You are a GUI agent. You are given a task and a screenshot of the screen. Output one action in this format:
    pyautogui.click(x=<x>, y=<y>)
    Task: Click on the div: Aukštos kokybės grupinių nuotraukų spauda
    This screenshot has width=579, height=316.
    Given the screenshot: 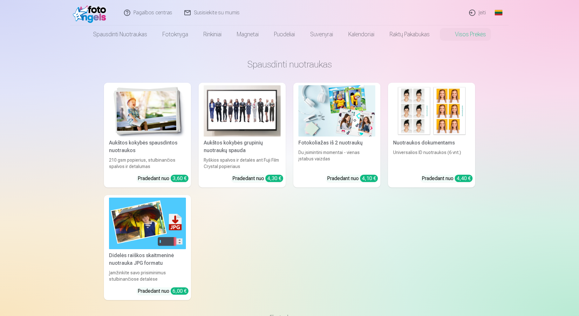 What is the action you would take?
    pyautogui.click(x=242, y=147)
    